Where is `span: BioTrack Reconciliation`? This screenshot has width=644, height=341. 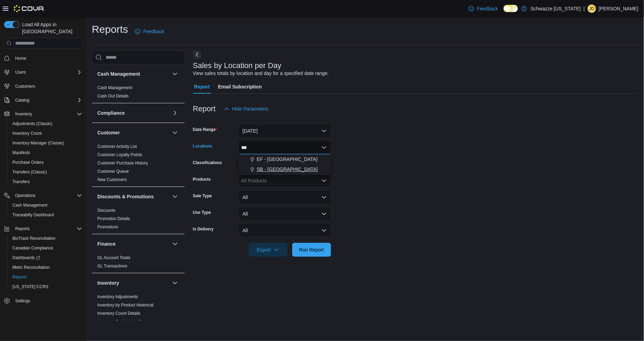 span: BioTrack Reconciliation is located at coordinates (34, 239).